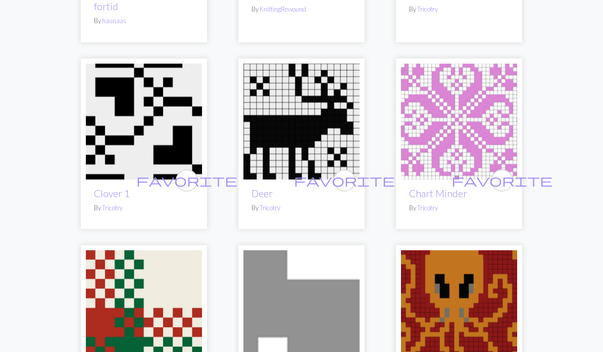 This screenshot has height=352, width=603. Describe the element at coordinates (459, 120) in the screenshot. I see `a: Vintage flower` at that location.